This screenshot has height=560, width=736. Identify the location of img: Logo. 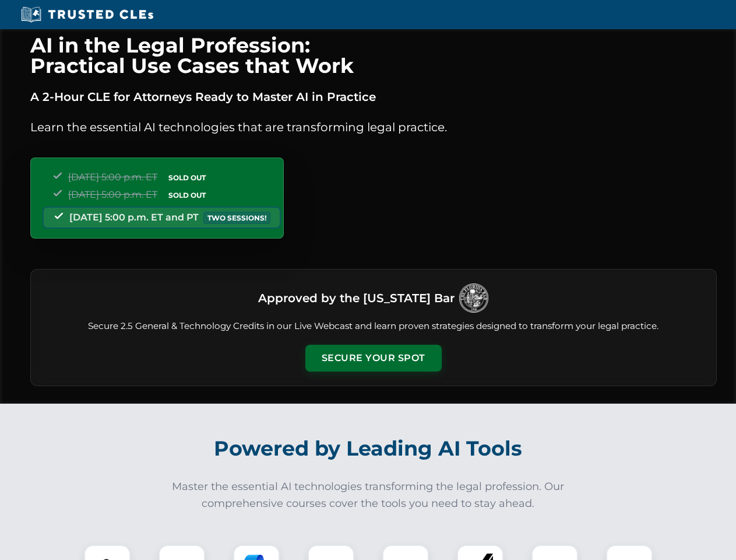
(474, 298).